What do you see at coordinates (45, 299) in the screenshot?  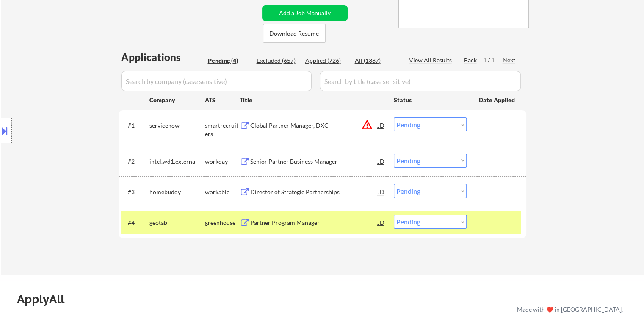 I see `div: ApplyAll` at bounding box center [45, 299].